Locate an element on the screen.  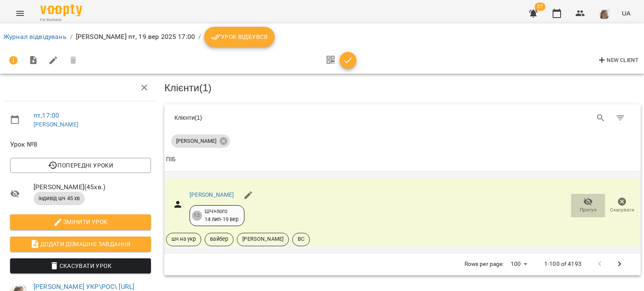
span: New Client is located at coordinates (618, 60).